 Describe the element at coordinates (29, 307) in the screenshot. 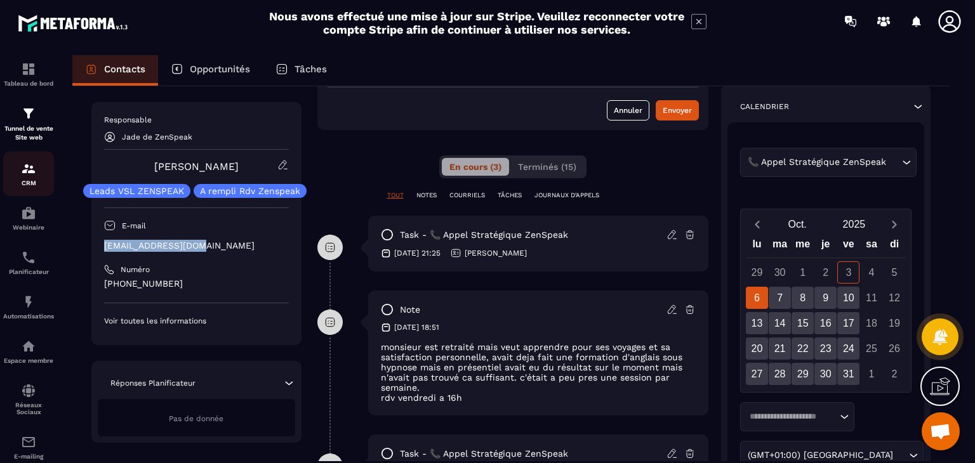

I see `a: automationsautomationsAutomatisations` at that location.